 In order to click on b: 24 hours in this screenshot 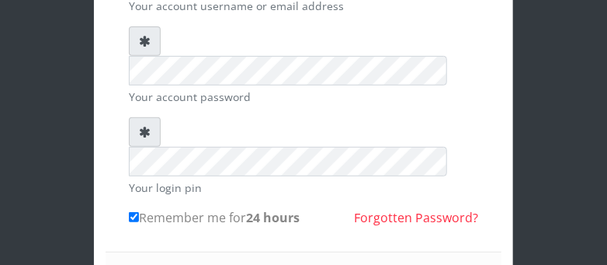, I will do `click(272, 217)`.